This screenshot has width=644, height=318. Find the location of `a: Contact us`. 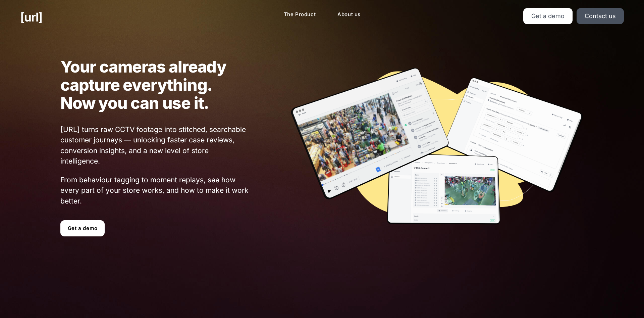

a: Contact us is located at coordinates (601, 16).